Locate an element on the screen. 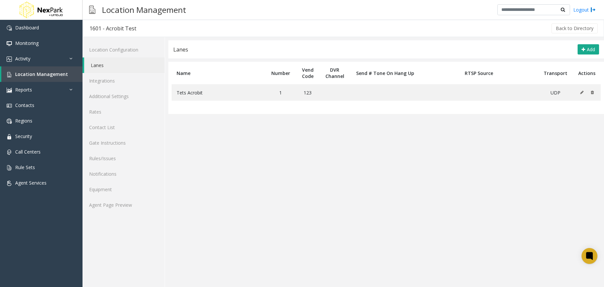 Image resolution: width=604 pixels, height=287 pixels. span: Dashboard is located at coordinates (27, 27).